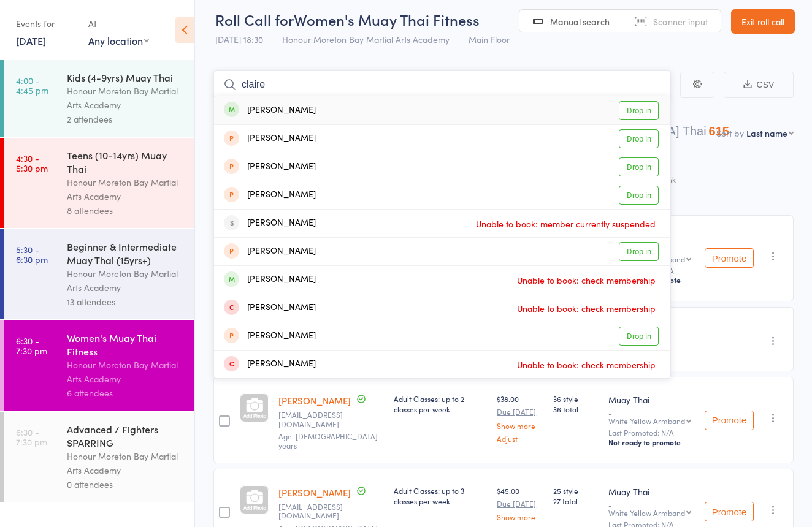 The image size is (812, 527). Describe the element at coordinates (125, 210) in the screenshot. I see `div: 8 attendees` at that location.